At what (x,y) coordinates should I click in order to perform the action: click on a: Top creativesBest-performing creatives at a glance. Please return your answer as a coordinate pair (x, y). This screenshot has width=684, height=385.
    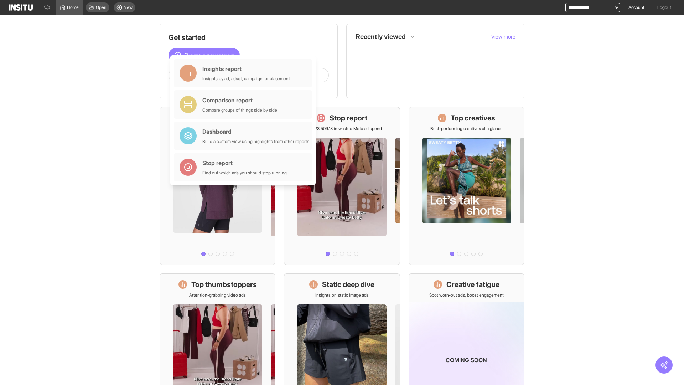
    Looking at the image, I should click on (466, 186).